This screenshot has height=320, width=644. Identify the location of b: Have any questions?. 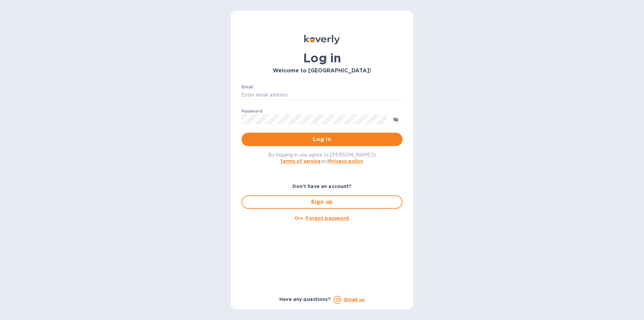
(305, 299).